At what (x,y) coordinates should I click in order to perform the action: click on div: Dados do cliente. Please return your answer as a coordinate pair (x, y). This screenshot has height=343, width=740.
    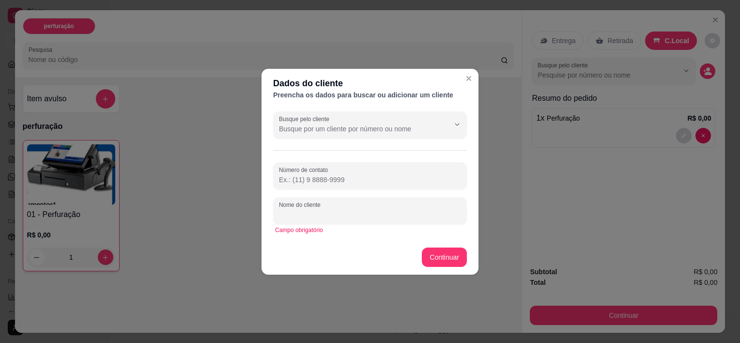
    Looking at the image, I should click on (370, 83).